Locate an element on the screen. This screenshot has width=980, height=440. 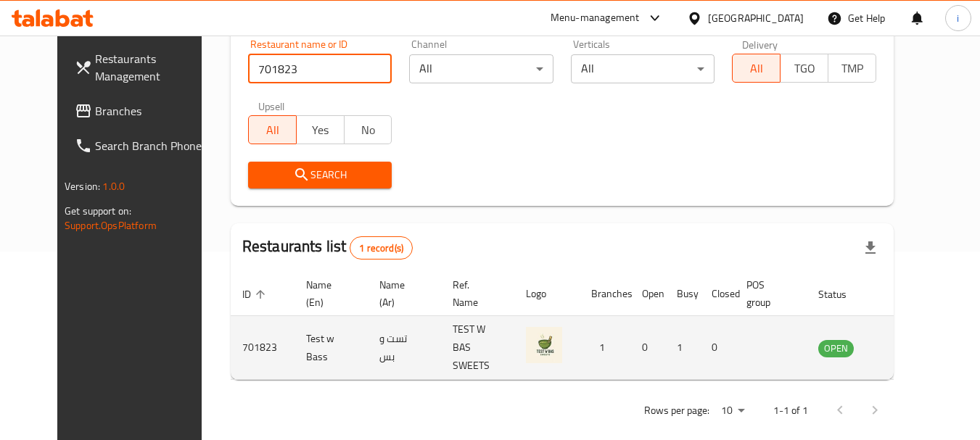
h2: Restaurants list is located at coordinates (327, 247).